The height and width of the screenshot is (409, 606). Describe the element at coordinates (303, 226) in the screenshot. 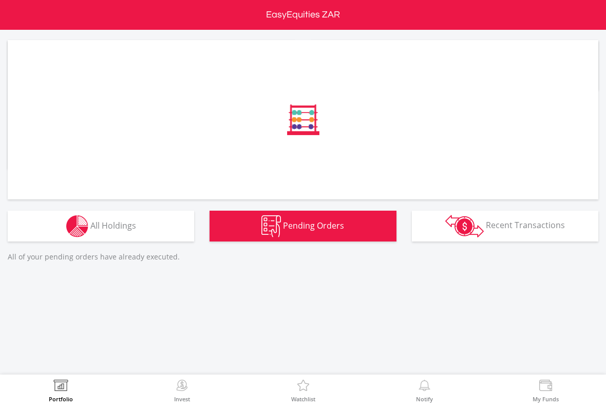

I see `button: Pending Orders` at that location.